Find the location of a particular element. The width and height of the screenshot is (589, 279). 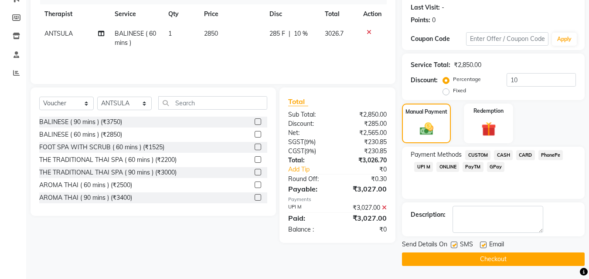

div: Sub Total: is located at coordinates (309, 115).